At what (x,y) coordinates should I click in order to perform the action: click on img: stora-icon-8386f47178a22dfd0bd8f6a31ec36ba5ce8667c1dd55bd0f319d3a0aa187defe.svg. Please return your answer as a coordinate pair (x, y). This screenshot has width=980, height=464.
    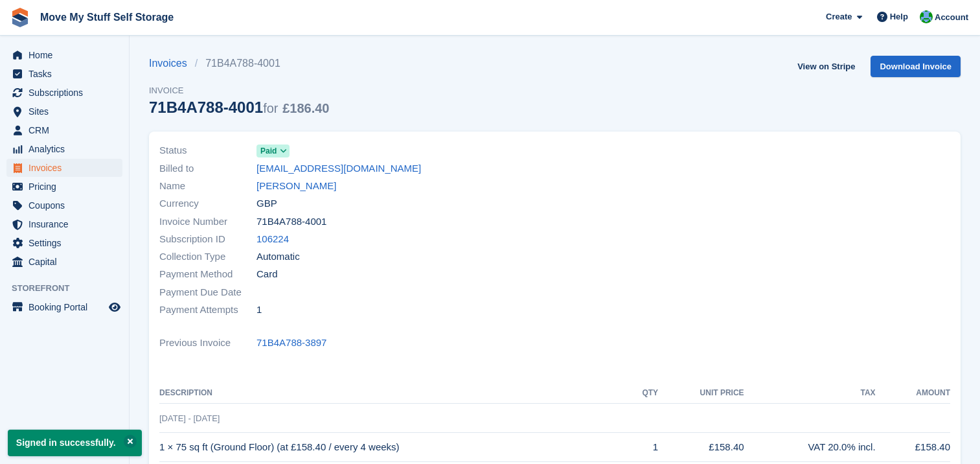
    Looking at the image, I should click on (20, 17).